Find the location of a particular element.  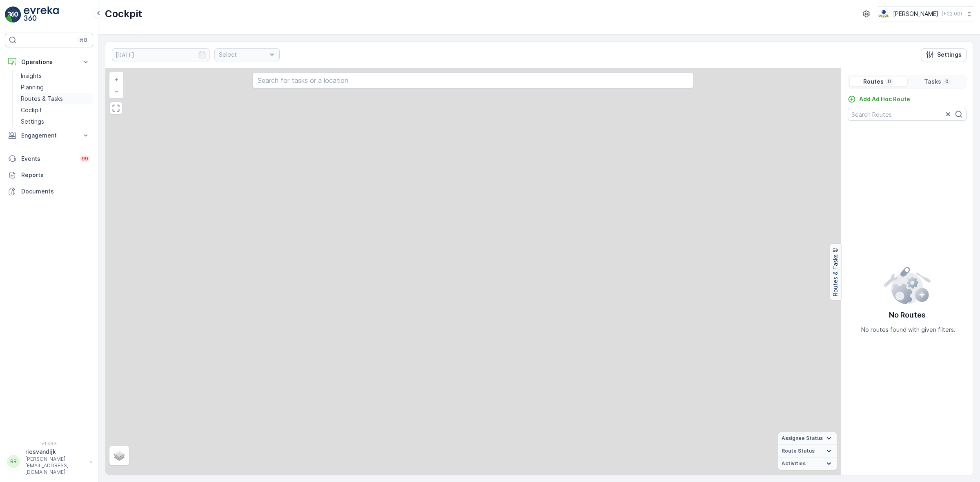

p: No Routes is located at coordinates (907, 315).